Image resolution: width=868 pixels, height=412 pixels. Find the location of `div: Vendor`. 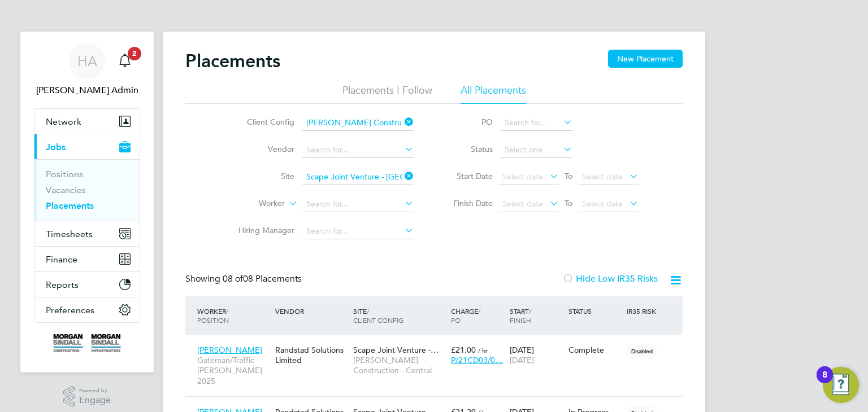

div: Vendor is located at coordinates (311, 311).